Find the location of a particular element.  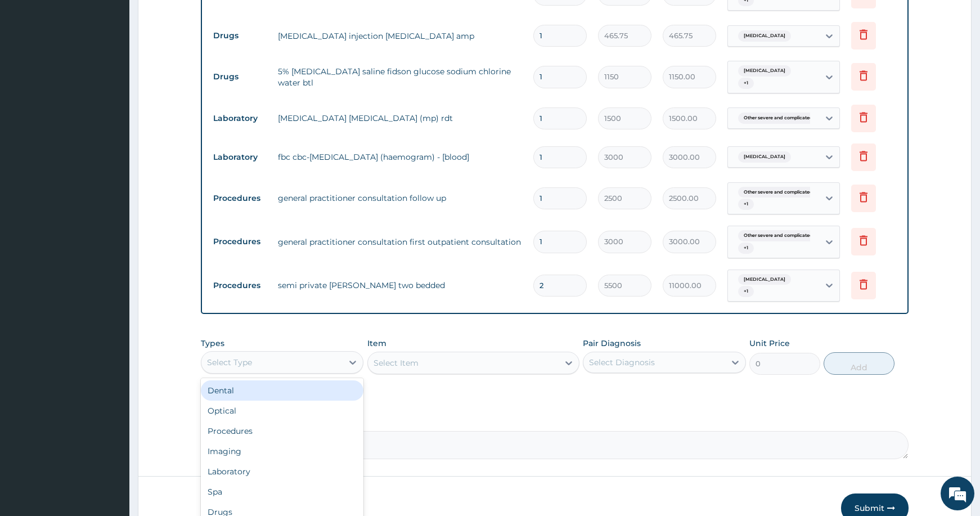

div: Spa is located at coordinates (282, 492).